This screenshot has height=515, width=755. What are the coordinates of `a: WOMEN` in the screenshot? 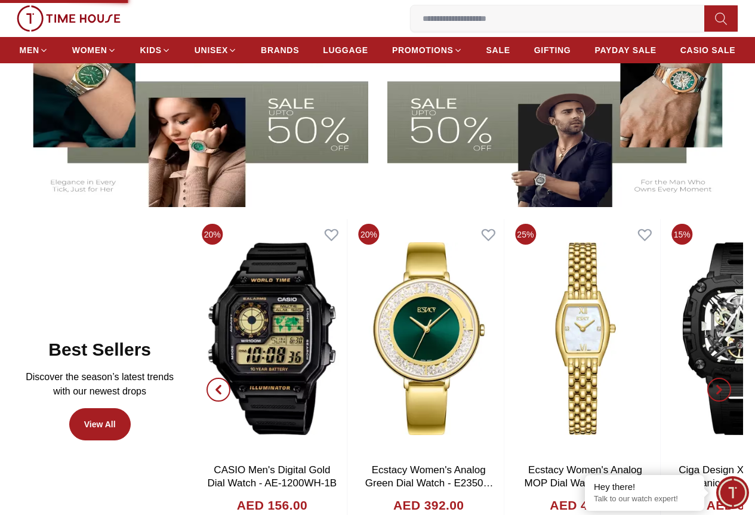 It's located at (94, 50).